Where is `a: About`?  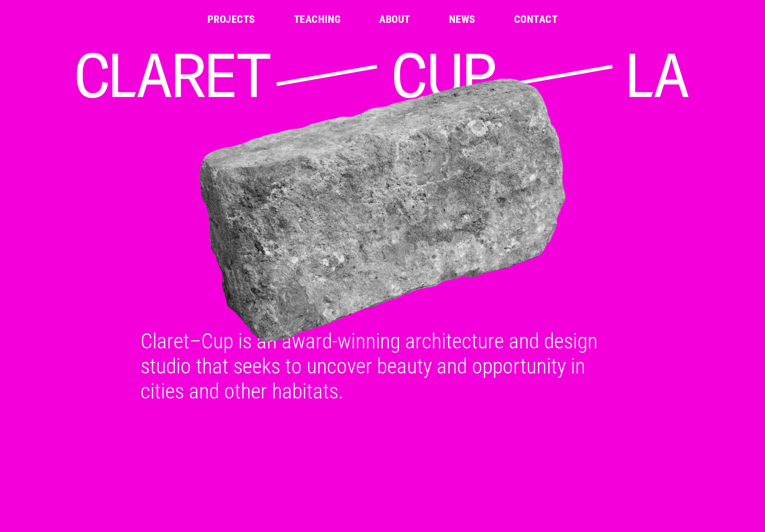
a: About is located at coordinates (394, 19).